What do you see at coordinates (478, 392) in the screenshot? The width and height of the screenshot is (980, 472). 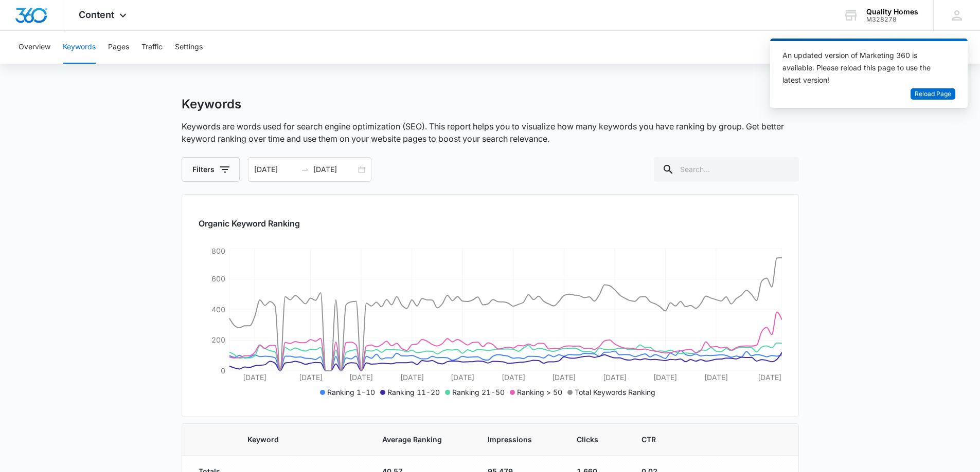 I see `span: Ranking 21-50` at bounding box center [478, 392].